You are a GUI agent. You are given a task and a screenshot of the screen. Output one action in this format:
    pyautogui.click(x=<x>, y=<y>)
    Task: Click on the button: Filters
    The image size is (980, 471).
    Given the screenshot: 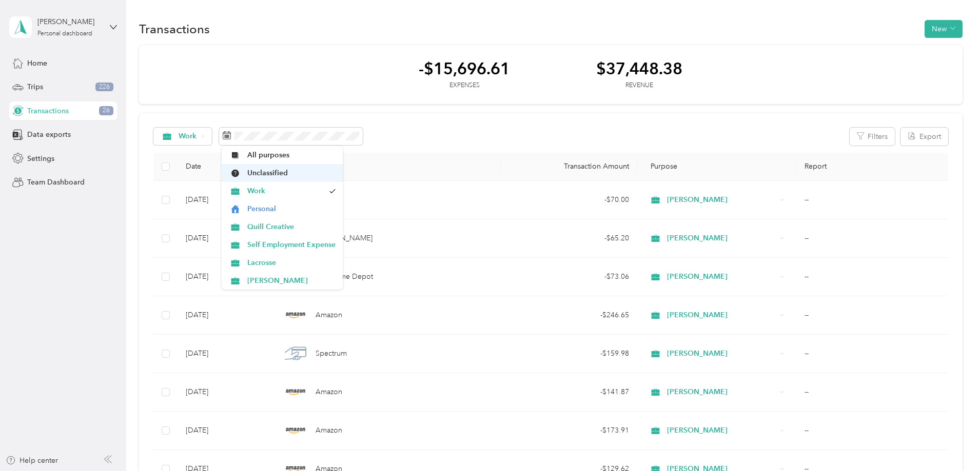 What is the action you would take?
    pyautogui.click(x=872, y=137)
    